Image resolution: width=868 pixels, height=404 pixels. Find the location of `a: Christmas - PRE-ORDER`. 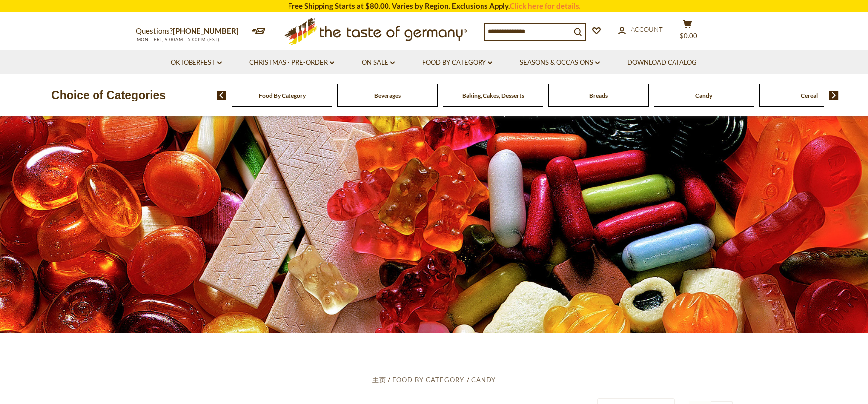

a: Christmas - PRE-ORDER is located at coordinates (291, 63).